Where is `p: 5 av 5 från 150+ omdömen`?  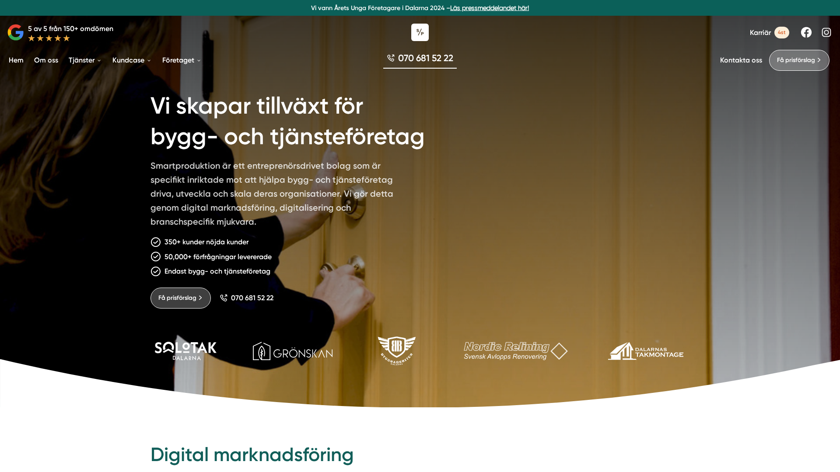 p: 5 av 5 från 150+ omdömen is located at coordinates (70, 28).